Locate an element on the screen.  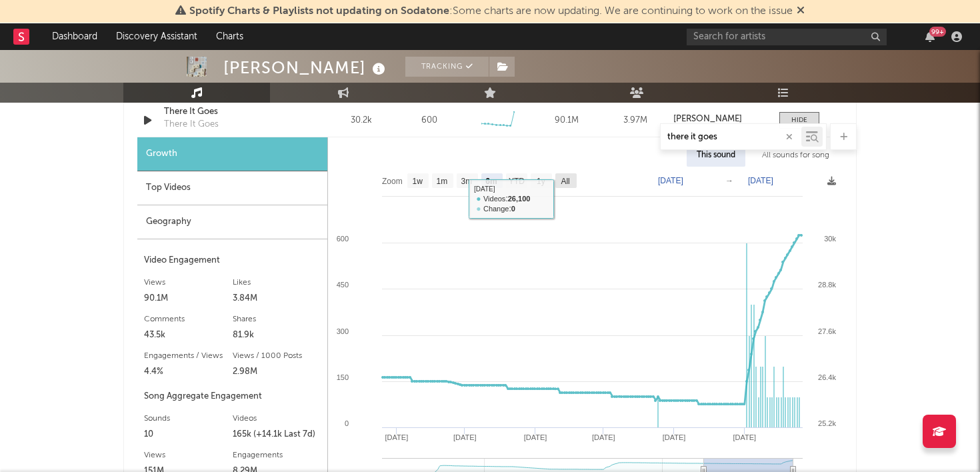
a: Dashboard is located at coordinates (74, 37).